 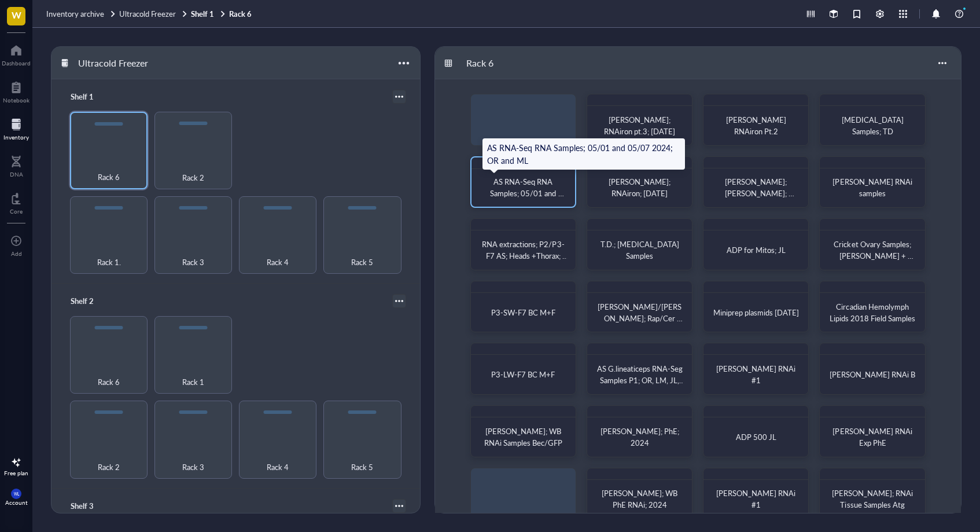 I want to click on a: Notebook, so click(x=16, y=91).